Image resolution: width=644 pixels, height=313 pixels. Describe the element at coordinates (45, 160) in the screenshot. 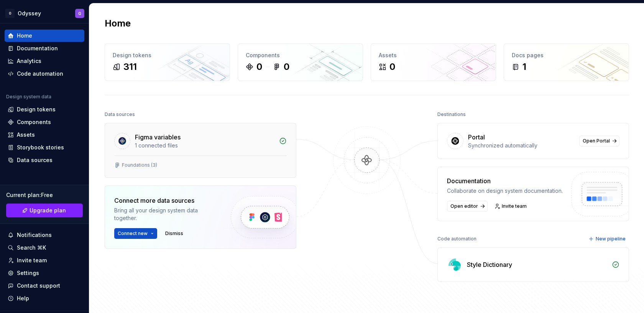

I see `a: Data sources` at that location.